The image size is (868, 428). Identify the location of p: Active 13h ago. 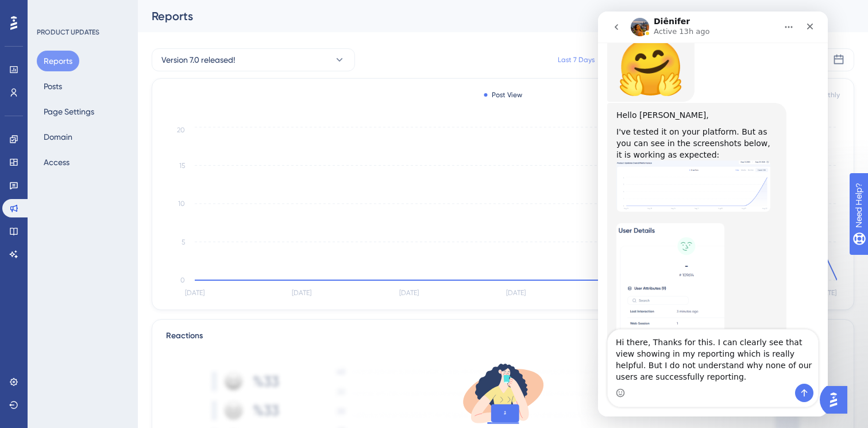
(83, 20).